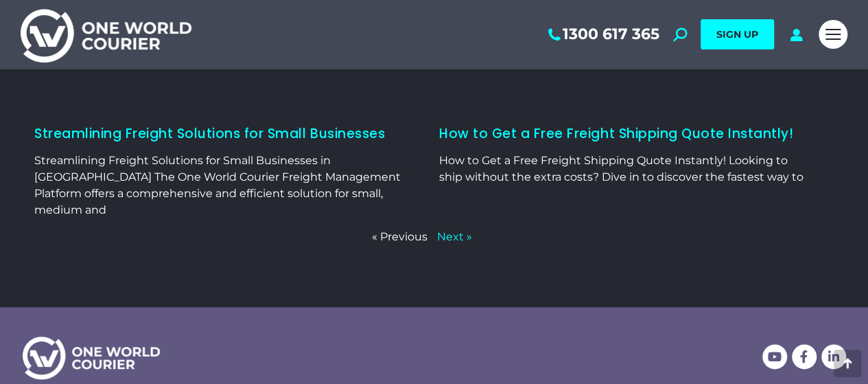 The width and height of the screenshot is (868, 384). What do you see at coordinates (400, 236) in the screenshot?
I see `span: « Previous` at bounding box center [400, 236].